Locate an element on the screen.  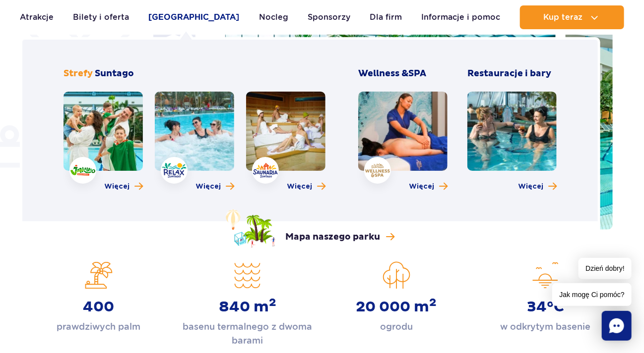
a: Dla firm is located at coordinates (385, 17).